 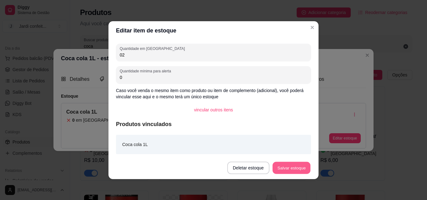 I want to click on button: Salvar estoque, so click(x=291, y=168).